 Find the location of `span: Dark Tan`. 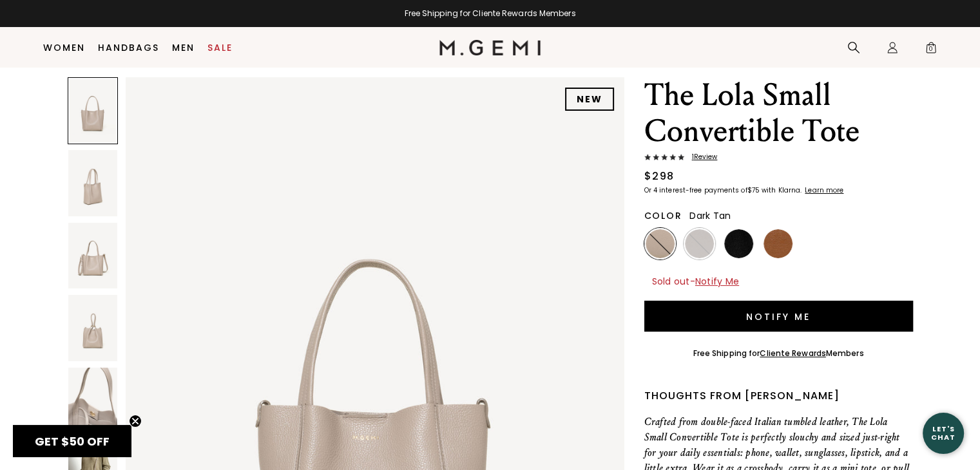

span: Dark Tan is located at coordinates (710, 216).